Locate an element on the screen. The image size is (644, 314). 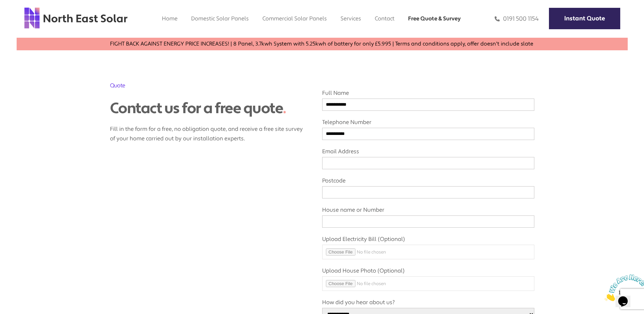
label: Postcode is located at coordinates (428, 186).